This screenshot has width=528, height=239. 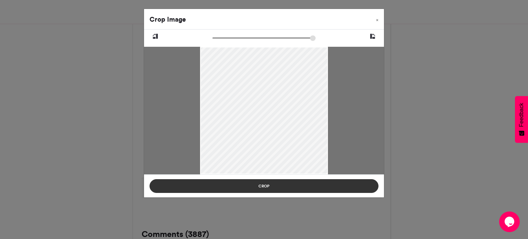 I want to click on h4: Crop Image, so click(x=168, y=19).